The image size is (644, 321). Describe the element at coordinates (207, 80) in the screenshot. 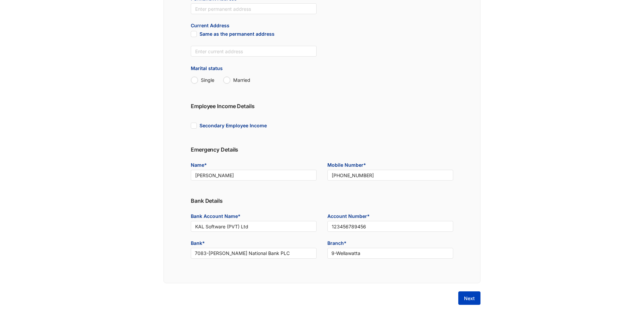

I see `p: Single` at that location.